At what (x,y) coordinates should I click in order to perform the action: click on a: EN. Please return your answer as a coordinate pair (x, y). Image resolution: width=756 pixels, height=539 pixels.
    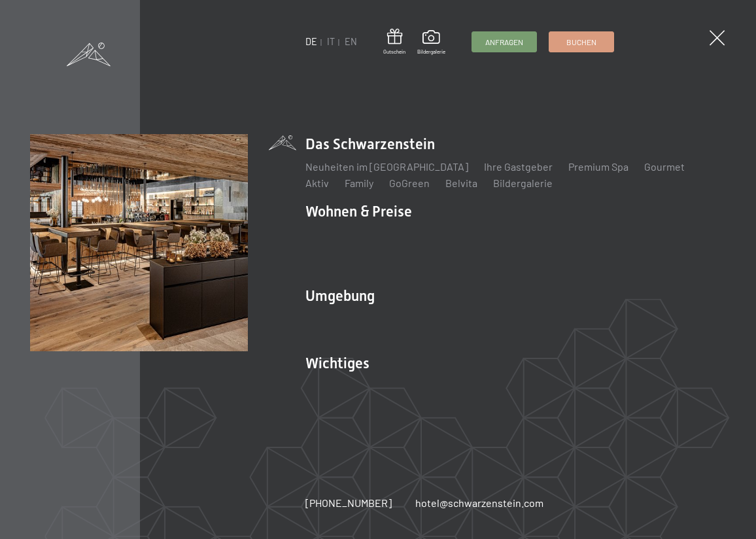
    Looking at the image, I should click on (351, 41).